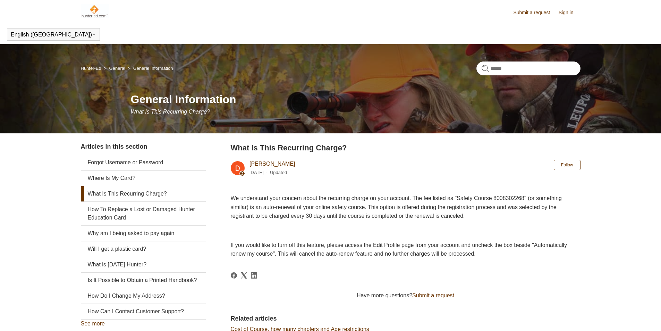 Image resolution: width=661 pixels, height=331 pixels. I want to click on a: Sign in, so click(569, 12).